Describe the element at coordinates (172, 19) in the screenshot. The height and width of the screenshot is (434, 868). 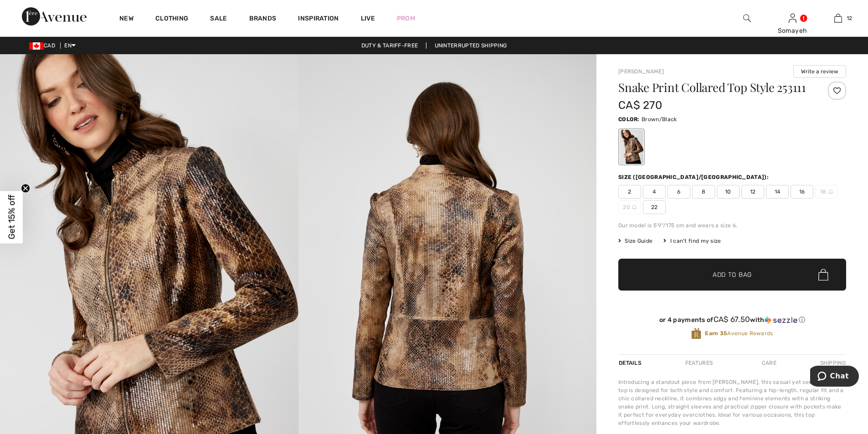
I see `a: Clothing` at that location.